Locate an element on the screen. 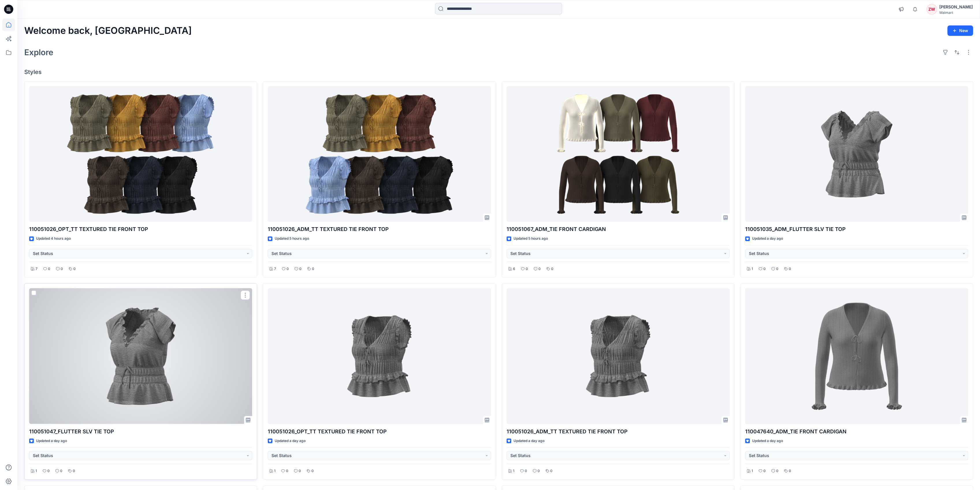 This screenshot has width=980, height=490. a: 110047640_ADM_TIE FRONT CARDIGAN is located at coordinates (857, 356).